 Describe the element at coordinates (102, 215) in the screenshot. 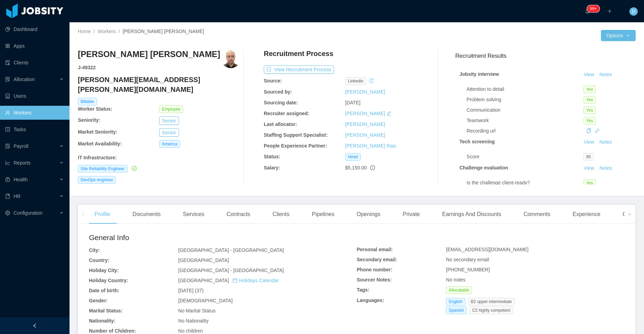

I see `div: Profile` at that location.